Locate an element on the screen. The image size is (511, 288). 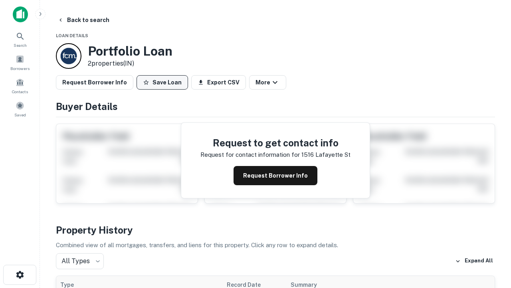
button: Save Loan is located at coordinates (162, 82).